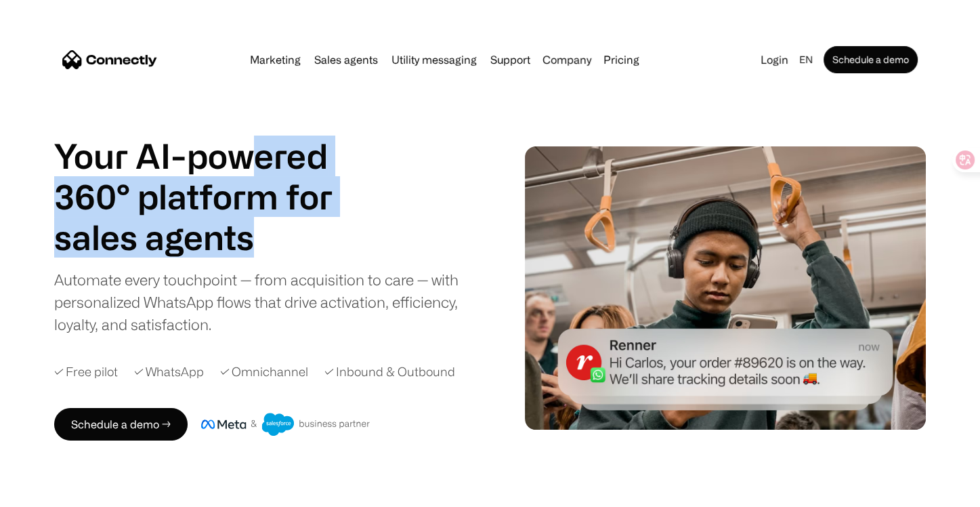 Image resolution: width=980 pixels, height=507 pixels. Describe the element at coordinates (47, 492) in the screenshot. I see `aside: Language selected: English` at that location.